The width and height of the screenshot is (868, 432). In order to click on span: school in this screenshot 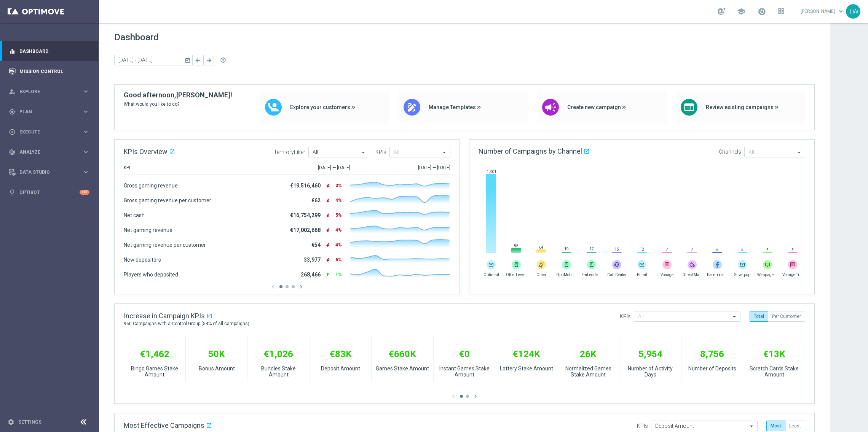, I will do `click(741, 12)`.